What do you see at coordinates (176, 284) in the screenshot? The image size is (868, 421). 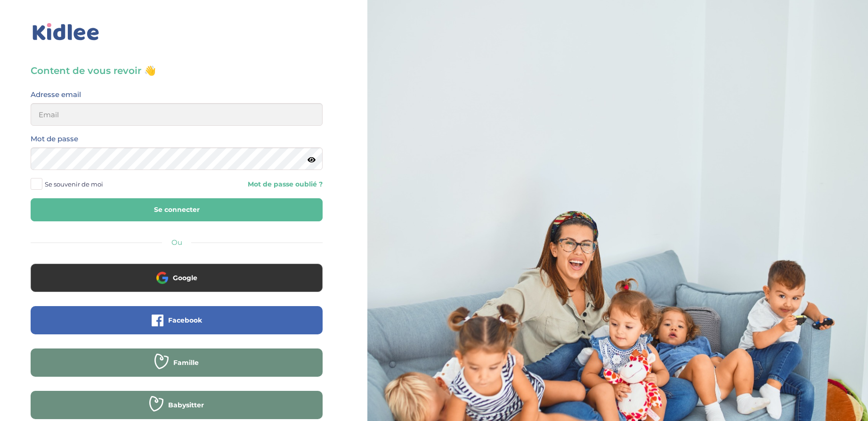 I see `a: Google` at bounding box center [176, 284].